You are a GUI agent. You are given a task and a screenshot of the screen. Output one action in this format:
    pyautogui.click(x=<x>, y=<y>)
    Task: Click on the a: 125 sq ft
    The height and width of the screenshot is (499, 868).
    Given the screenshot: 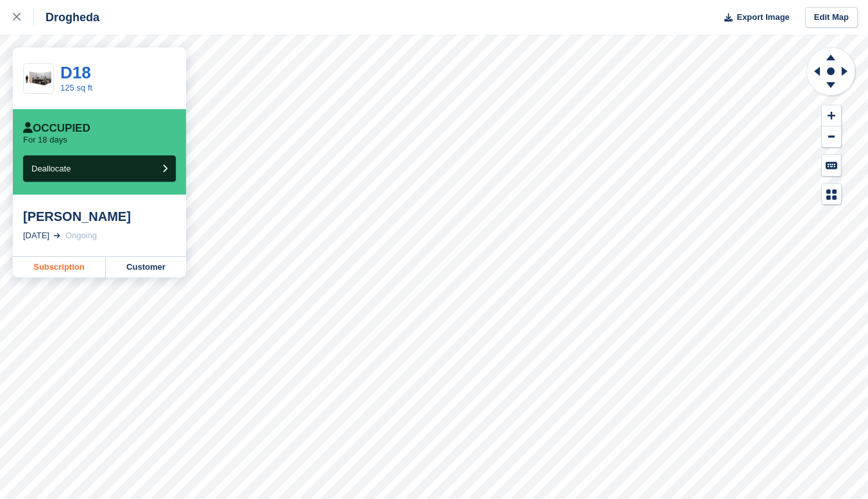 What is the action you would take?
    pyautogui.click(x=76, y=87)
    